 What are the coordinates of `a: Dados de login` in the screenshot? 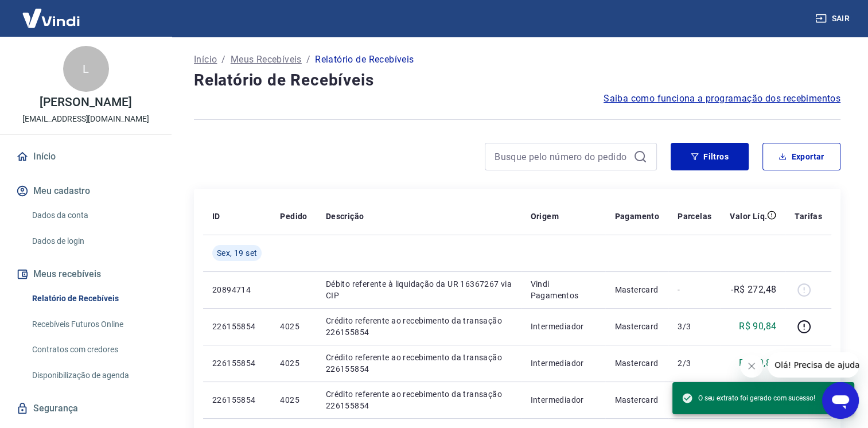 It's located at (93, 241).